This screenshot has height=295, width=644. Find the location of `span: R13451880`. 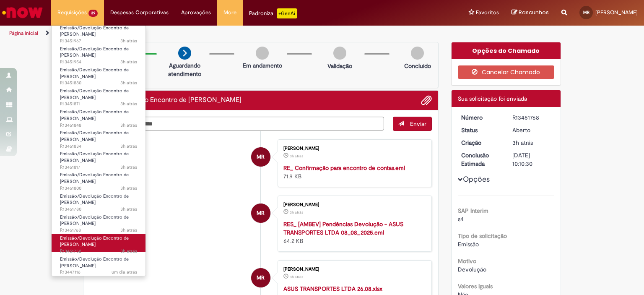

span: R13451880 is located at coordinates (98, 83).